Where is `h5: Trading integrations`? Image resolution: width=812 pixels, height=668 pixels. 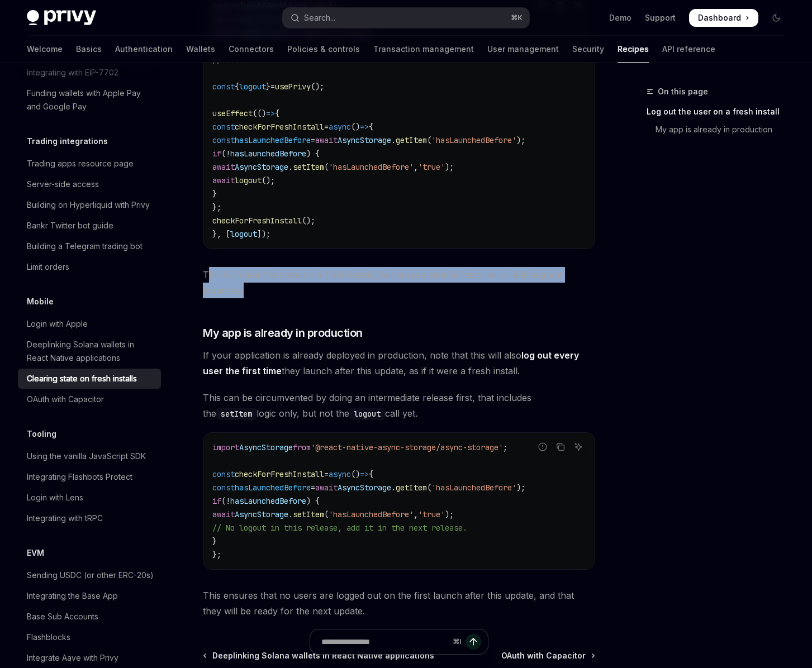
h5: Trading integrations is located at coordinates (67, 141).